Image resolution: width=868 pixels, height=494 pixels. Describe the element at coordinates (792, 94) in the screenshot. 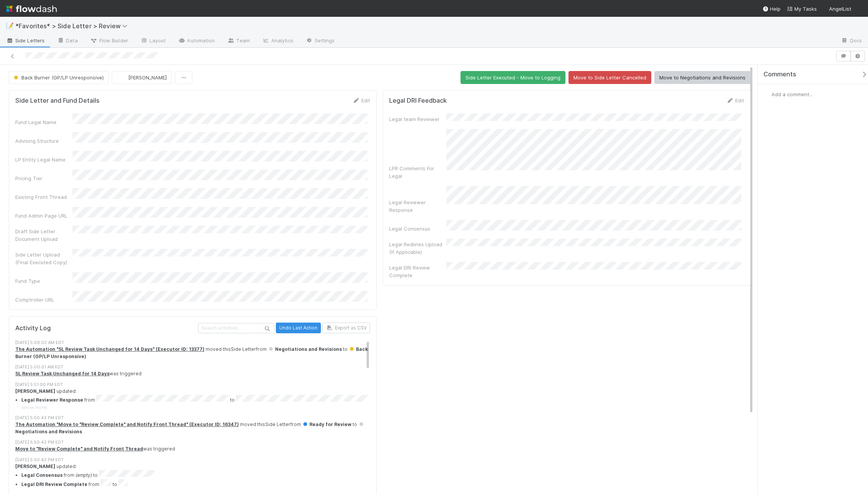

I see `span: Add a comment...` at that location.